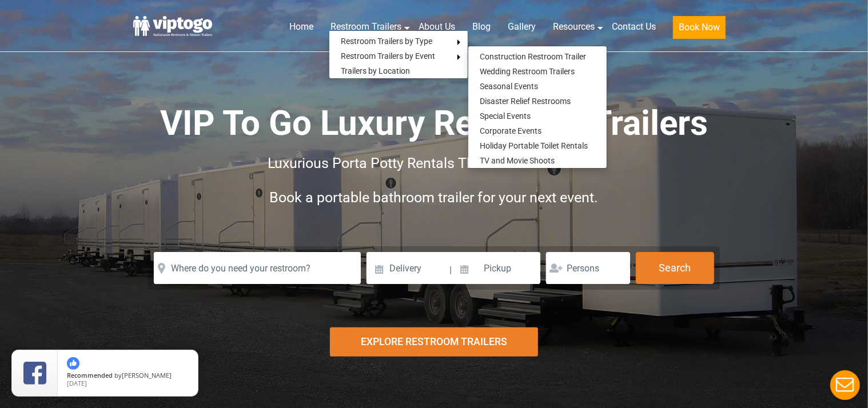 The width and height of the screenshot is (868, 408). Describe the element at coordinates (127, 376) in the screenshot. I see `span: by` at that location.